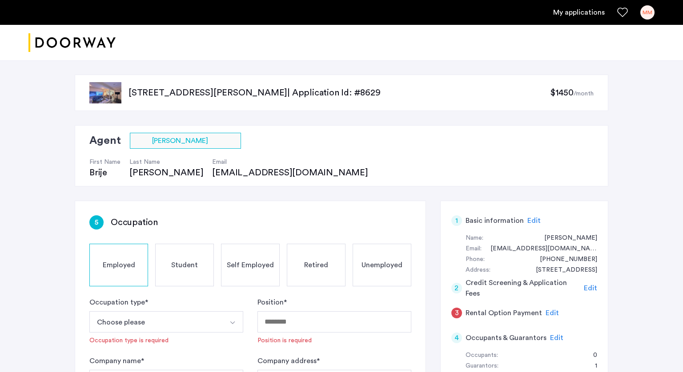  What do you see at coordinates (475, 260) in the screenshot?
I see `div: Phone:` at bounding box center [475, 260].